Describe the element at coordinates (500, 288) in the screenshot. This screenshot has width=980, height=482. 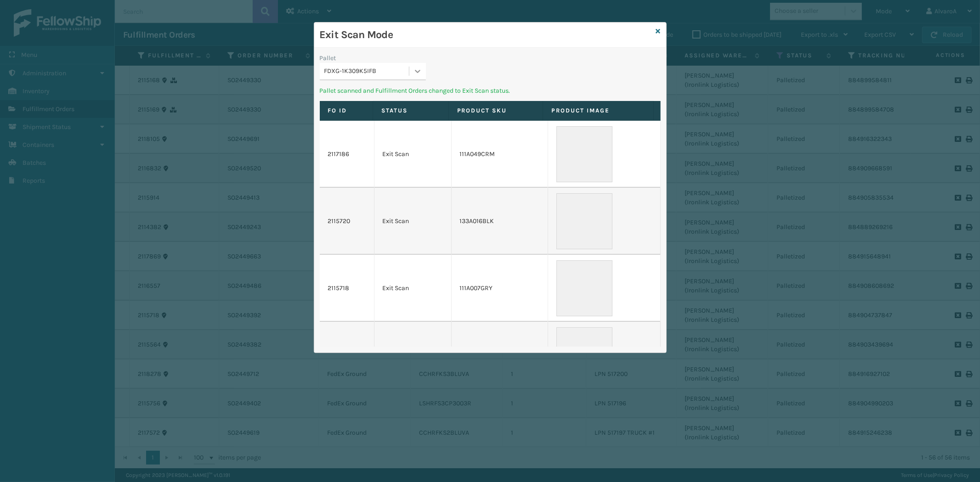
I see `td: 111A007GRY` at that location.